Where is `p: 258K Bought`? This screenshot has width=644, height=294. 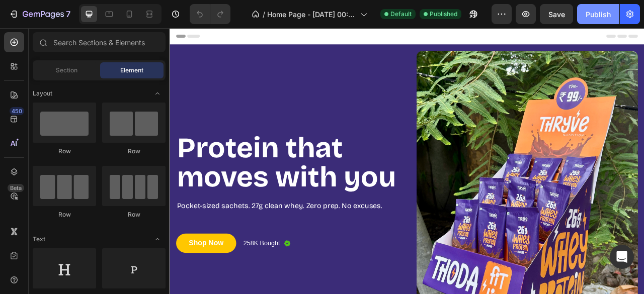 p: 258K Bought is located at coordinates (117, 274).